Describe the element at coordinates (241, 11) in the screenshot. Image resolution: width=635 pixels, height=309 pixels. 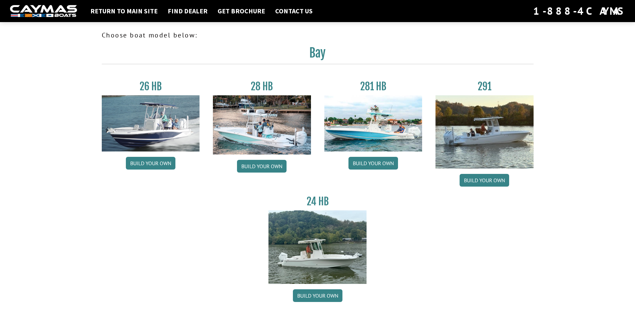
I see `a: Get Brochure` at that location.